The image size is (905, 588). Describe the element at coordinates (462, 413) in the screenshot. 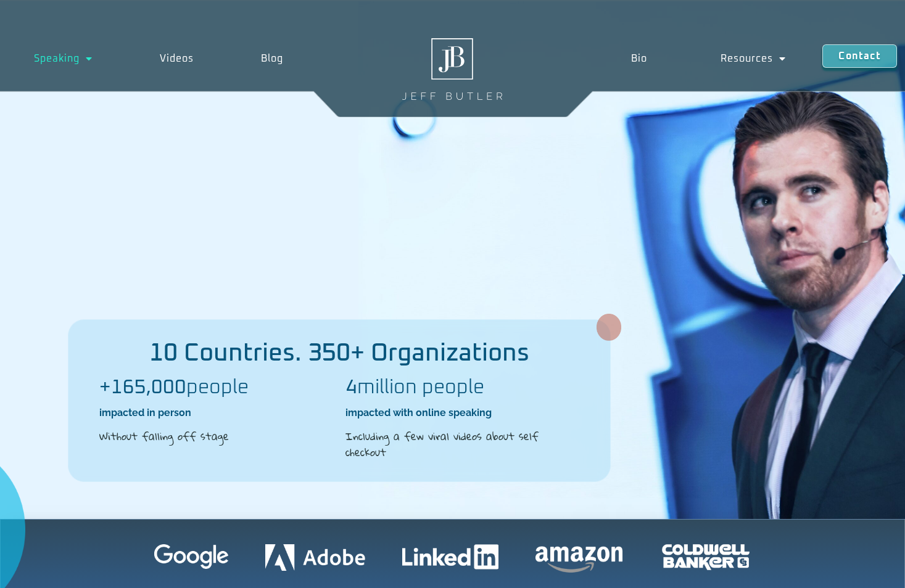

I see `h2: impacted with online speaking` at that location.